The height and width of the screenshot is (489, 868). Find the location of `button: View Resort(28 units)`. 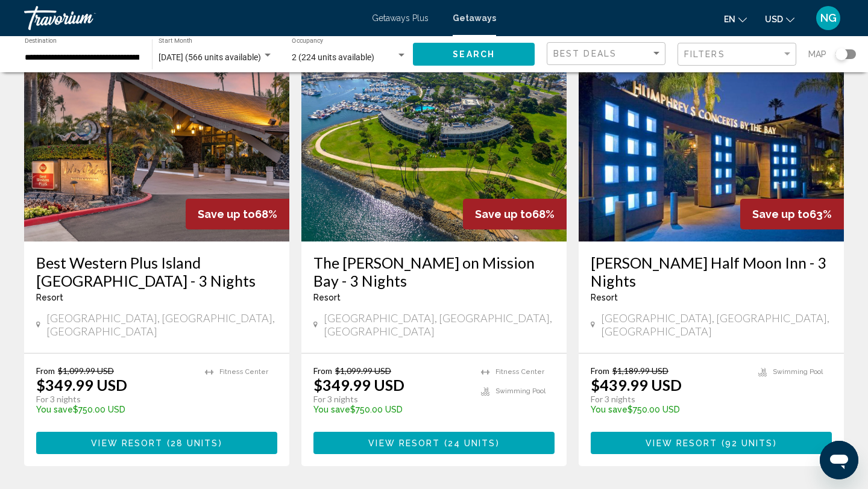

button: View Resort(28 units) is located at coordinates (157, 443).